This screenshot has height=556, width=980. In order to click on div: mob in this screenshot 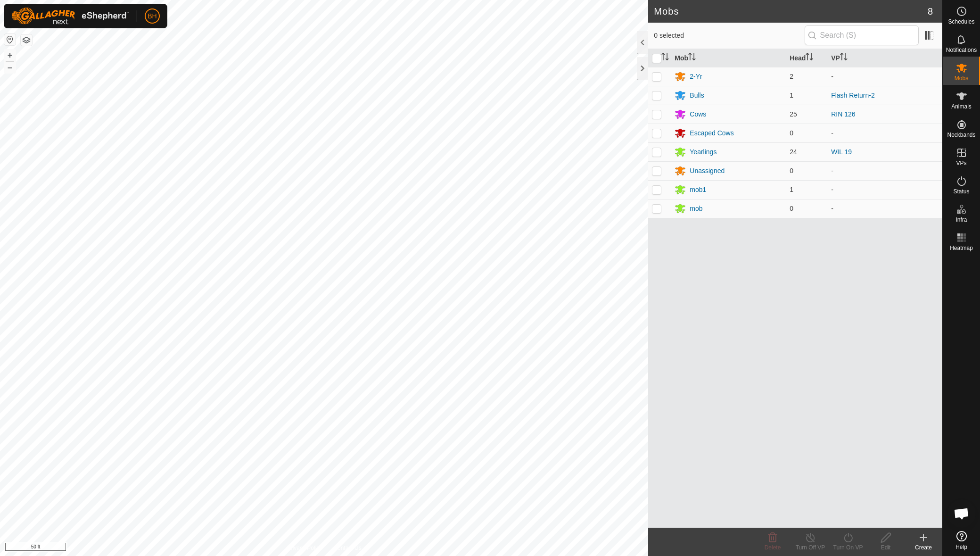, I will do `click(696, 208)`.